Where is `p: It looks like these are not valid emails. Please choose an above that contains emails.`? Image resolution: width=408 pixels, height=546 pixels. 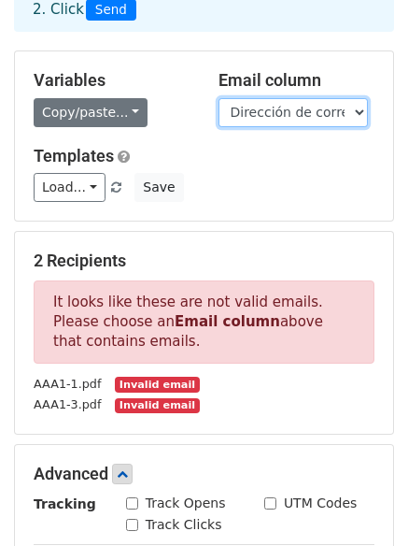 p: It looks like these are not valid emails. Please choose an above that contains emails. is located at coordinates (204, 321).